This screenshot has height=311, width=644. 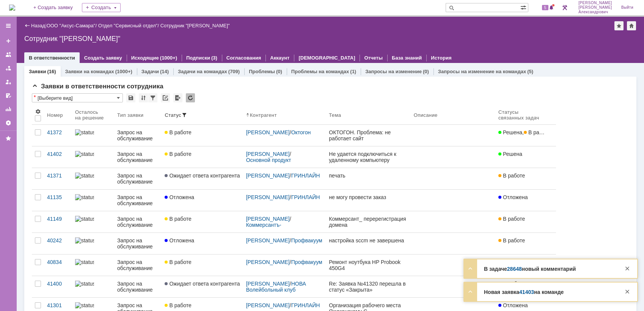 I want to click on a: Запросы на изменение на командах, so click(x=482, y=71).